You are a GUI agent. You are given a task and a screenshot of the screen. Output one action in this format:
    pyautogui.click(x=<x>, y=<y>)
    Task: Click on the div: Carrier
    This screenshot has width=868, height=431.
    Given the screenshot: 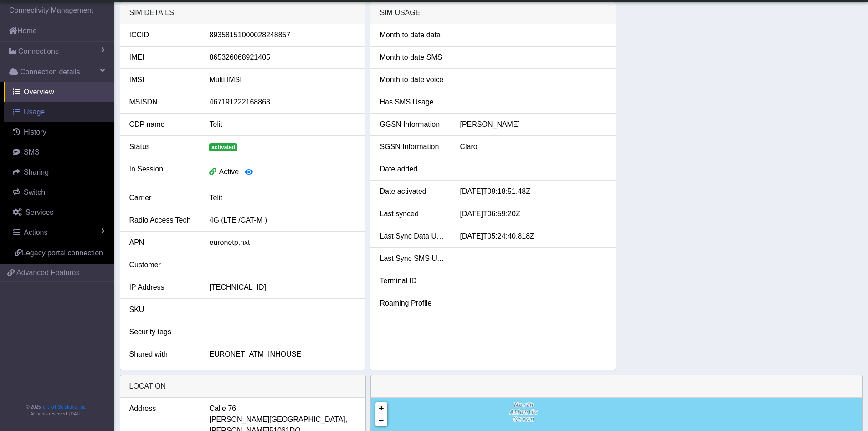 What is the action you would take?
    pyautogui.click(x=163, y=198)
    